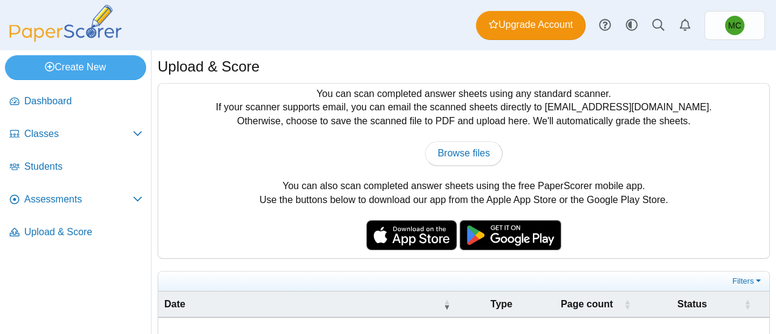 The image size is (776, 334). Describe the element at coordinates (530, 25) in the screenshot. I see `span: Upgrade Account` at that location.